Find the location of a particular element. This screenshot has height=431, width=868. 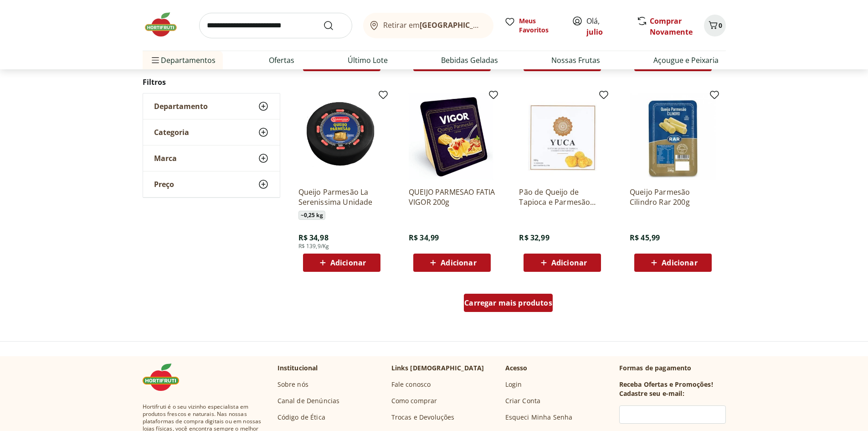

span: Categoria is located at coordinates (171, 132).